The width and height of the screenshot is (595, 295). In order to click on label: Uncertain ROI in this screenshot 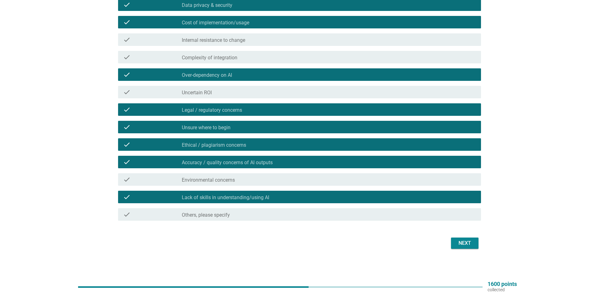, I will do `click(197, 93)`.